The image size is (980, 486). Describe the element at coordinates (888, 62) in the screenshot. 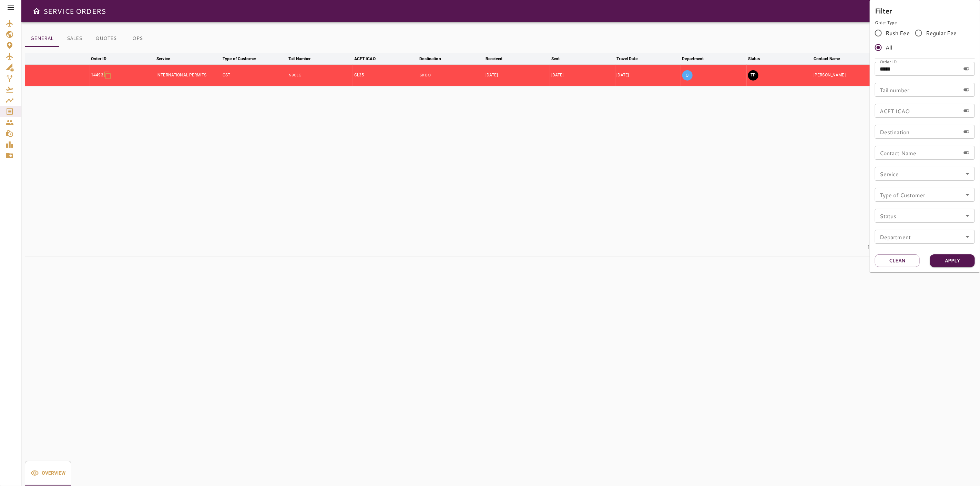

I see `label: Order ID` at that location.